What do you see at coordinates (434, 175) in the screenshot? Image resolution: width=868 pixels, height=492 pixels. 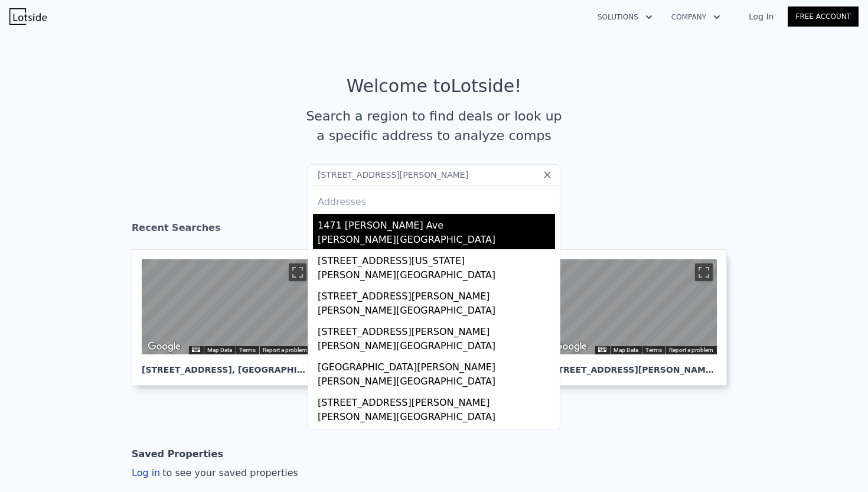 I see `input: Search an address or region...` at bounding box center [434, 175].